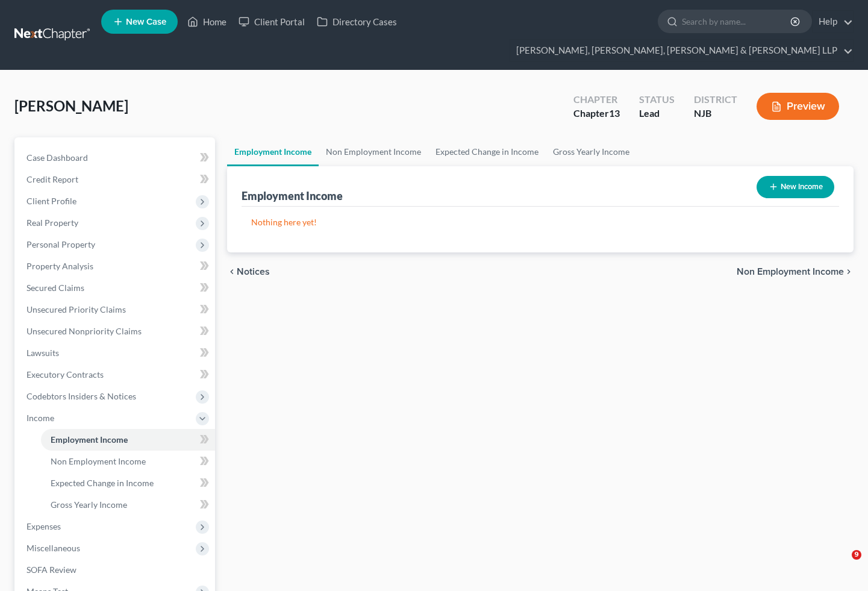 This screenshot has width=868, height=591. I want to click on span: Executory Contracts, so click(65, 374).